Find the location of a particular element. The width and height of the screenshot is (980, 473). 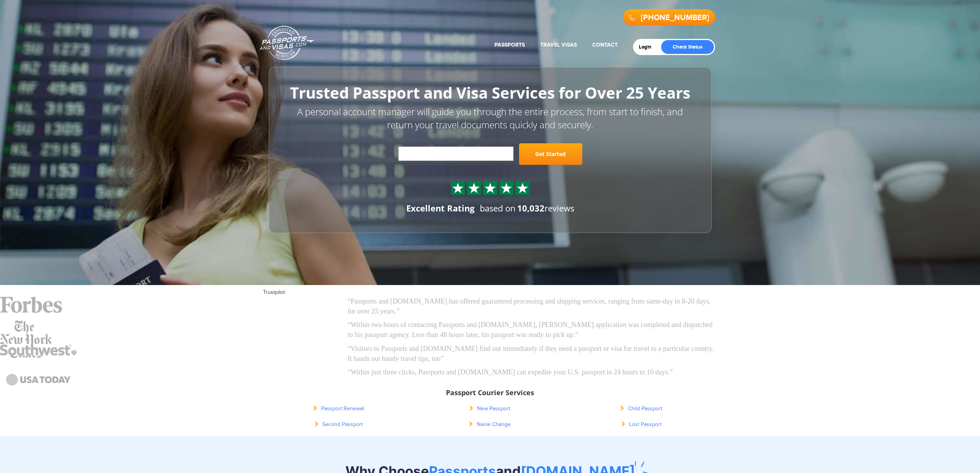

span: reviews is located at coordinates (546, 208).